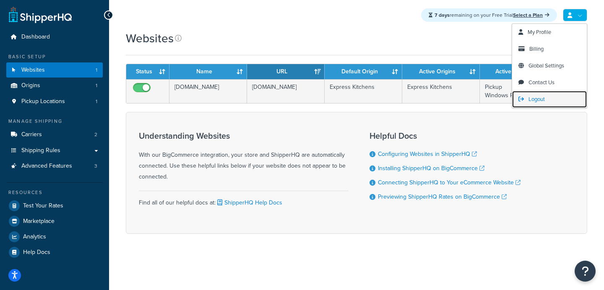  Describe the element at coordinates (549, 83) in the screenshot. I see `li: Contact Us` at that location.